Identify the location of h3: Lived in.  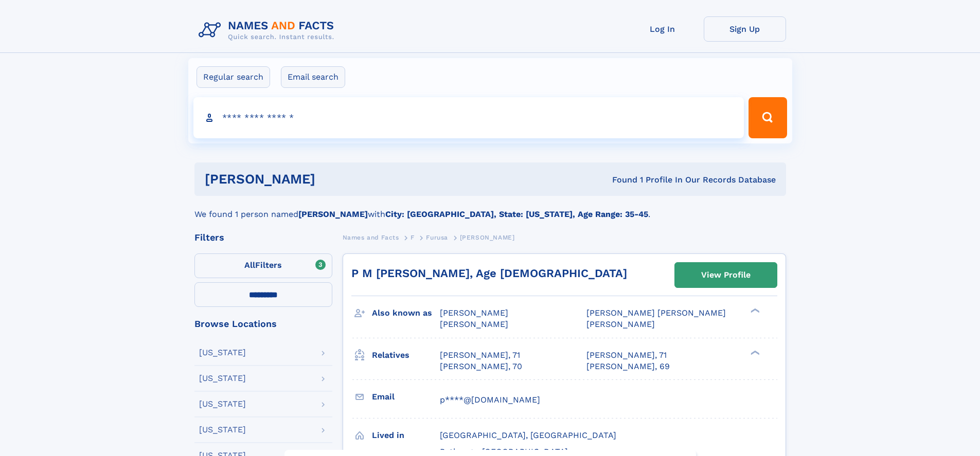
(406, 435).